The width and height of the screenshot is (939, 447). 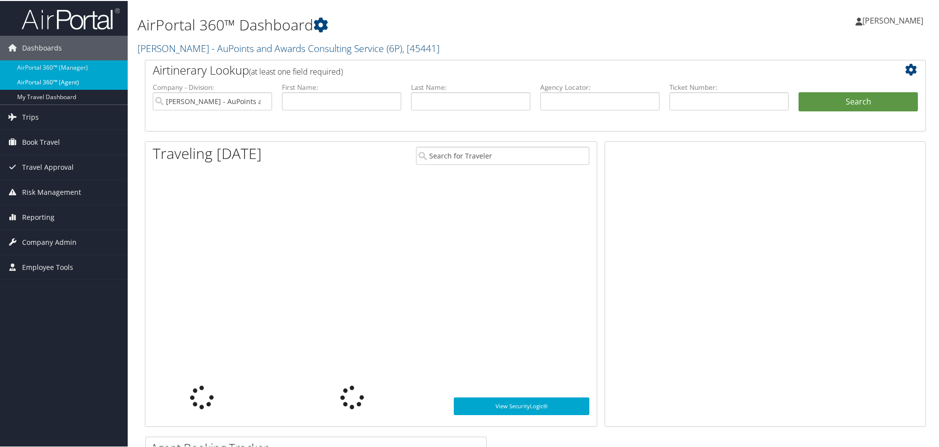 I want to click on span: Reporting, so click(x=38, y=217).